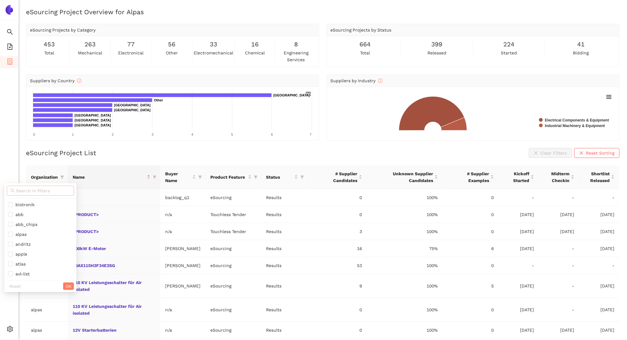  What do you see at coordinates (44, 177) in the screenshot?
I see `span: Organization` at bounding box center [44, 177].